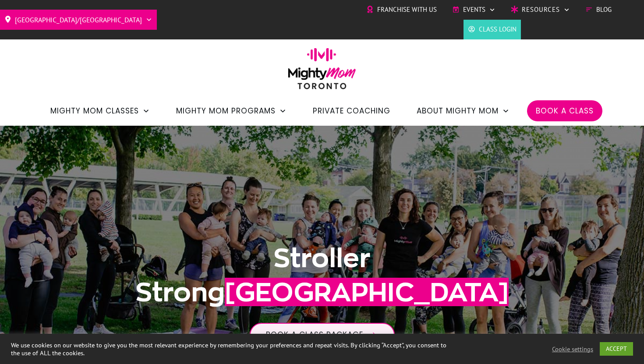 Image resolution: width=644 pixels, height=364 pixels. Describe the element at coordinates (540, 10) in the screenshot. I see `a: Resources` at that location.